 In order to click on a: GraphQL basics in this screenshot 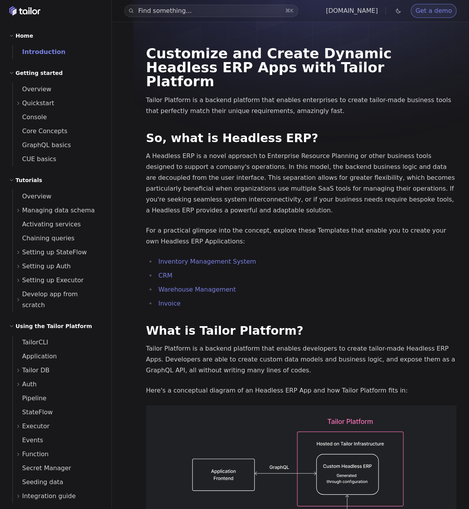, I will do `click(57, 145)`.